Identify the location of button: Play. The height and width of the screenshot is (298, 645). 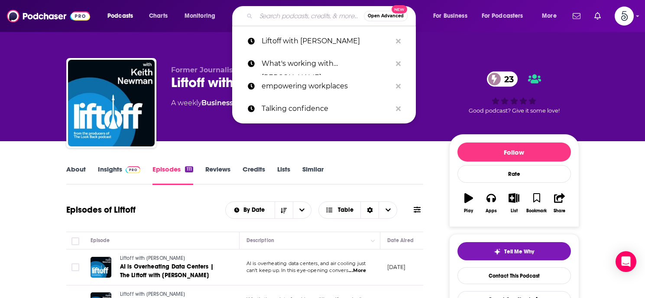
(469, 203).